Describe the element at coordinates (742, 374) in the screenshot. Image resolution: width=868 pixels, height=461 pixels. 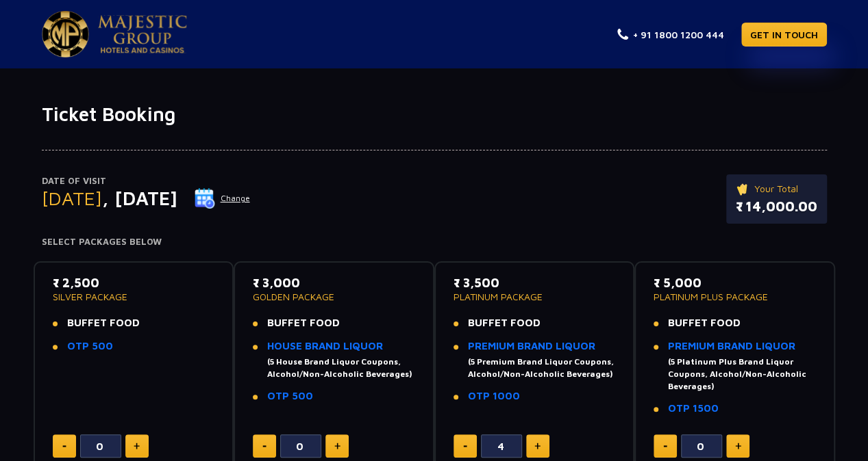
I see `div: (5 Platinum Plus Brand Liquor Coupons, Alcohol/Non-Alcoholic Beverages)` at that location.